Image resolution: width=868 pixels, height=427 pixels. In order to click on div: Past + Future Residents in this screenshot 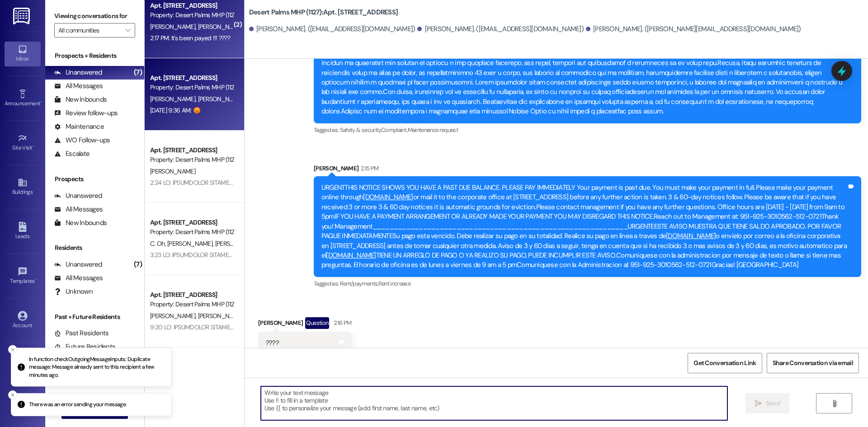, I will do `click(94, 317)`.